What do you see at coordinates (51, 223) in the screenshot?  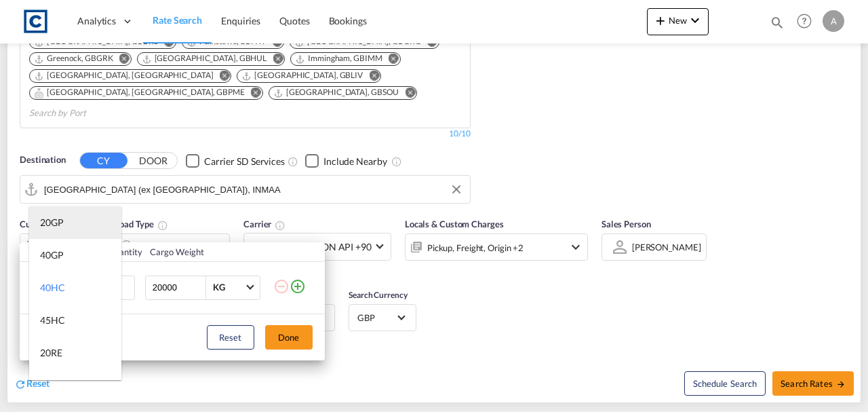 I see `div: 20GP` at bounding box center [51, 223].